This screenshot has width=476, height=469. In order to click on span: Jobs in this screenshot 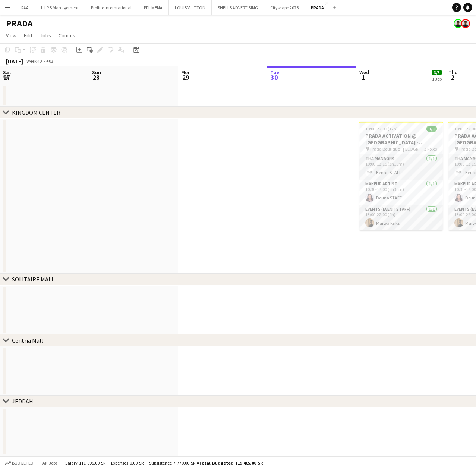, I will do `click(45, 35)`.